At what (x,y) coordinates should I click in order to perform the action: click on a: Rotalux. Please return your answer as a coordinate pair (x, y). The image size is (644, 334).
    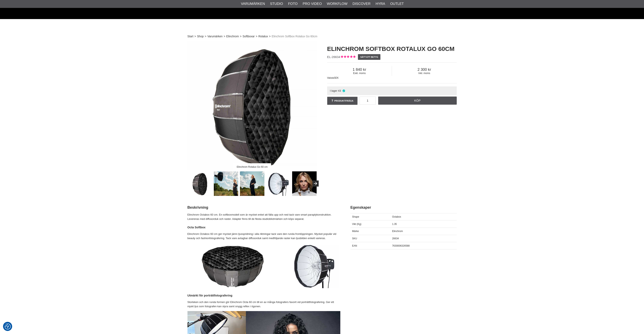
    Looking at the image, I should click on (263, 36).